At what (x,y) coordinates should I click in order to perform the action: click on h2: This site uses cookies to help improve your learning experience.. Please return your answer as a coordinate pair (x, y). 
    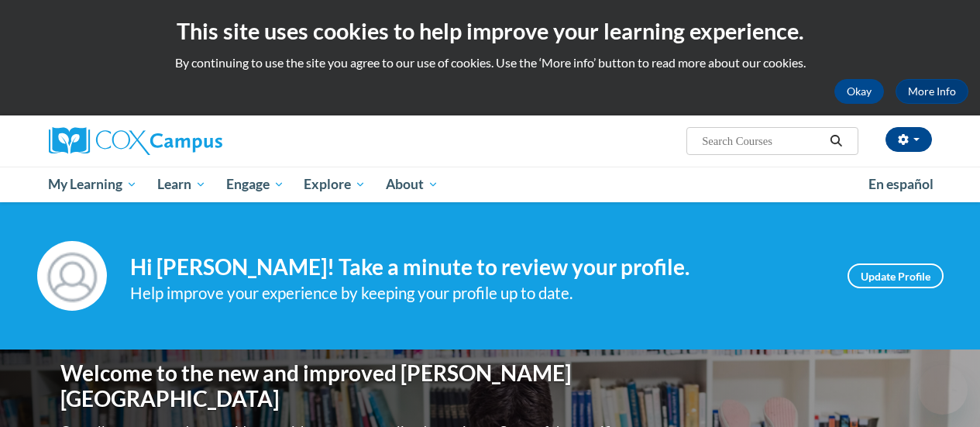
    Looking at the image, I should click on (490, 31).